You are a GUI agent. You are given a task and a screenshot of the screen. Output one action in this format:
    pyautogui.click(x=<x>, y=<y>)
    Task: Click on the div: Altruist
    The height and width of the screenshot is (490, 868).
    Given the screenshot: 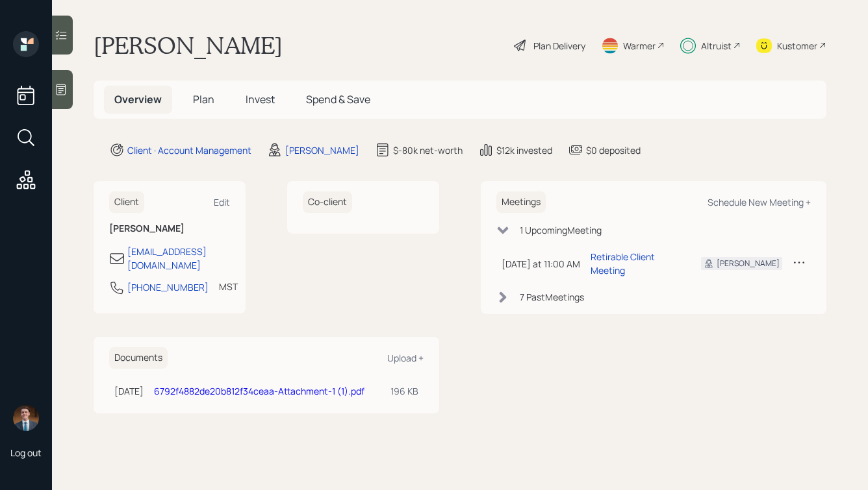 What is the action you would take?
    pyautogui.click(x=716, y=45)
    